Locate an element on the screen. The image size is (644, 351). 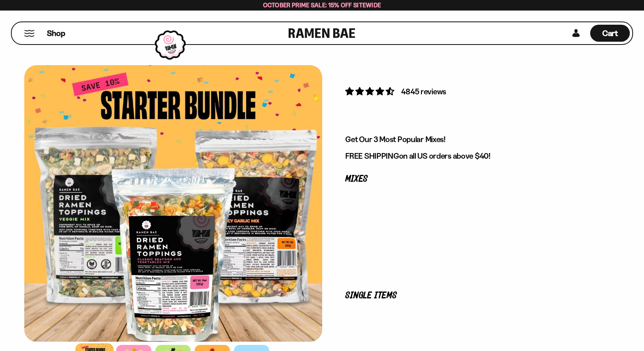
span: Shop is located at coordinates (56, 33).